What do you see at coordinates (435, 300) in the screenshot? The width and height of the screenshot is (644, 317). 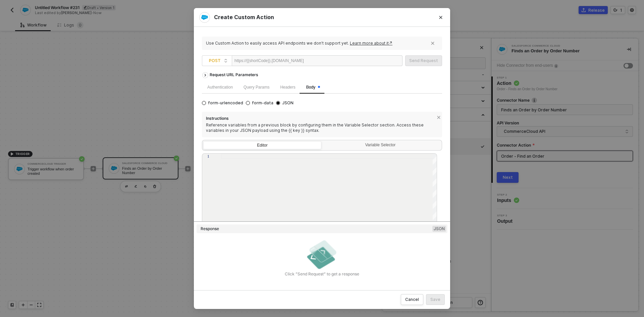 I see `button: Save` at bounding box center [435, 300].